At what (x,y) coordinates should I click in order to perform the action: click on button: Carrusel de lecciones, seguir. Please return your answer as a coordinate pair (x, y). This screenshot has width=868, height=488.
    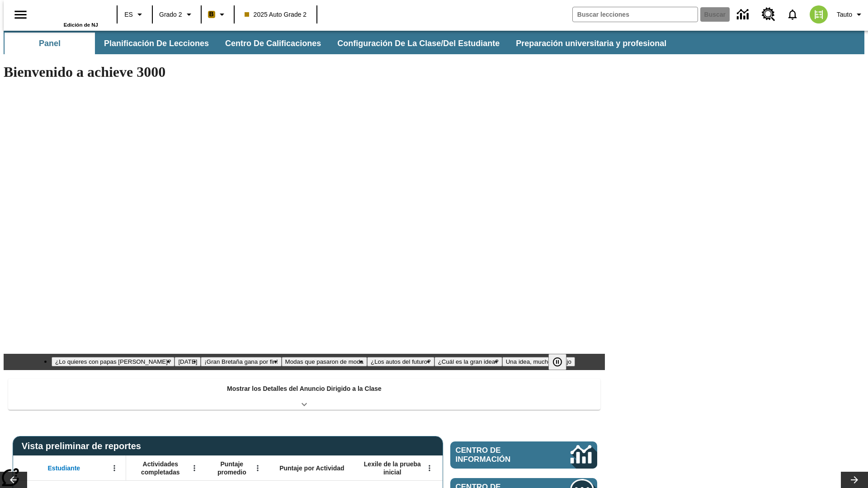
    Looking at the image, I should click on (854, 480).